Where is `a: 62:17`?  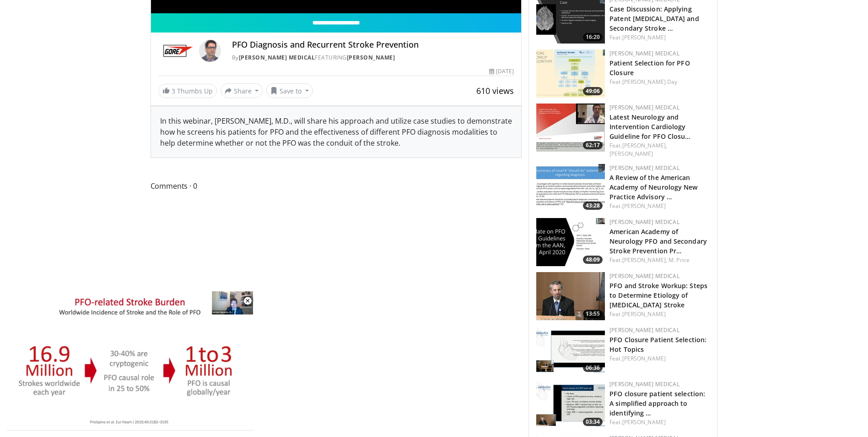 a: 62:17 is located at coordinates (571, 127).